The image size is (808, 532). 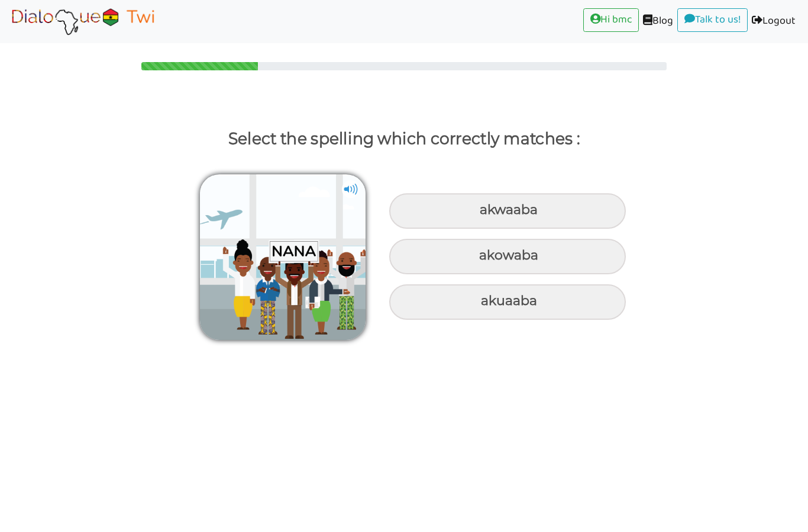 I want to click on div: akwaaba, so click(x=507, y=211).